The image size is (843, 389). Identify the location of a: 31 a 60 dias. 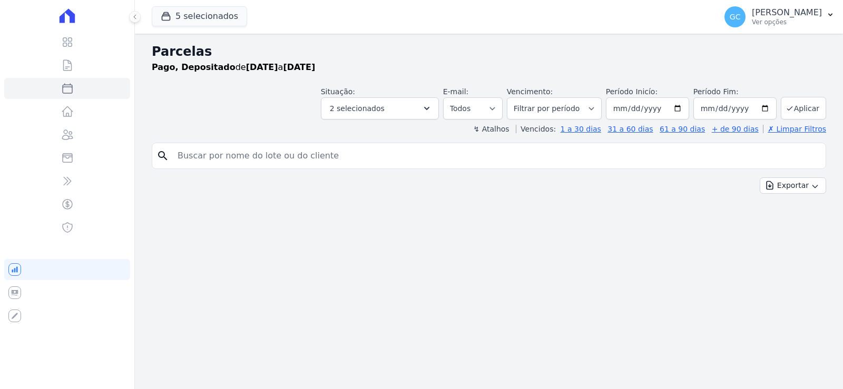
(630, 129).